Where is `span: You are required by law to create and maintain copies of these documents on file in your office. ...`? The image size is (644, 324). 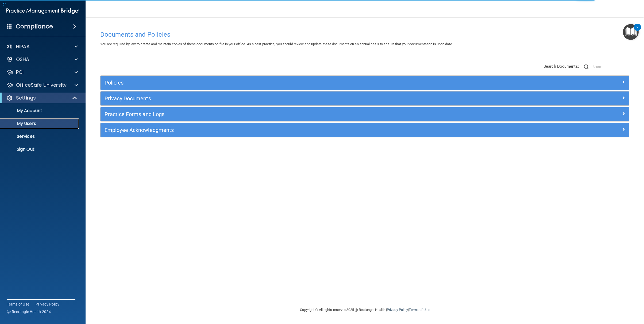
span: You are required by law to create and maintain copies of these documents on file in your office. ... is located at coordinates (276, 44).